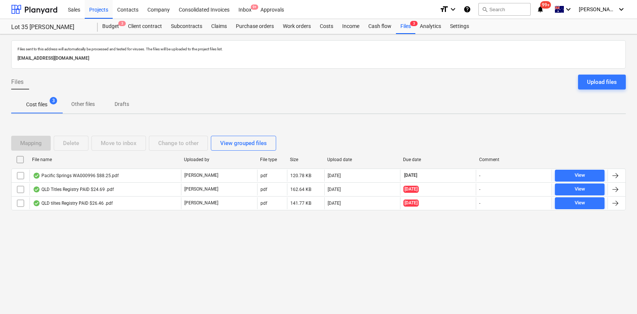 This screenshot has width=637, height=314. What do you see at coordinates (318, 49) in the screenshot?
I see `p: Files sent to this address will automatically be processed and tested for viruses. The files will...` at bounding box center [318, 49].